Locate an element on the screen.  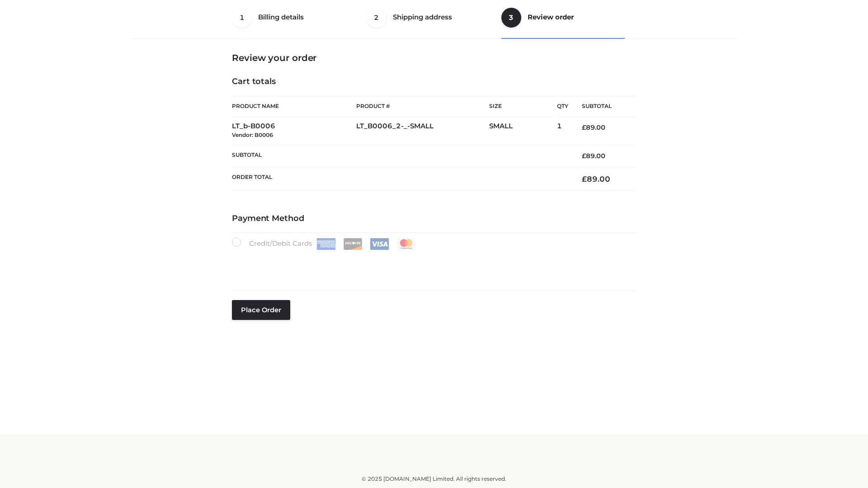
th: Size is located at coordinates (520, 106).